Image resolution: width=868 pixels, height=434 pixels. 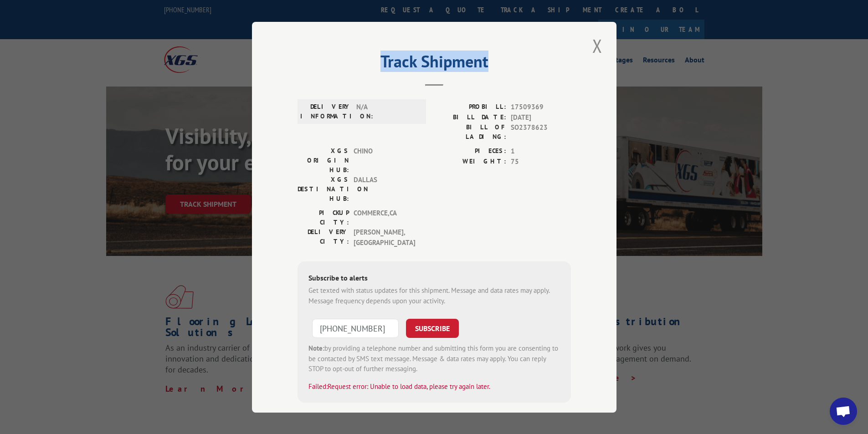 I want to click on label: XGS ORIGIN HUB:, so click(x=323, y=161).